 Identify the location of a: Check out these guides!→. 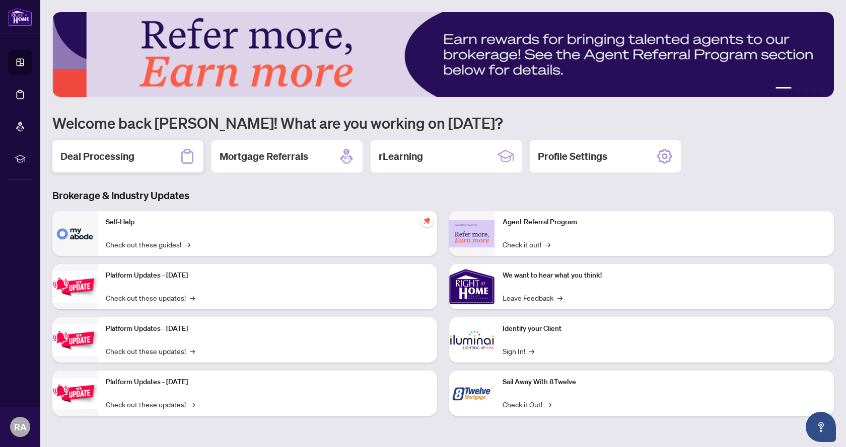
(148, 245).